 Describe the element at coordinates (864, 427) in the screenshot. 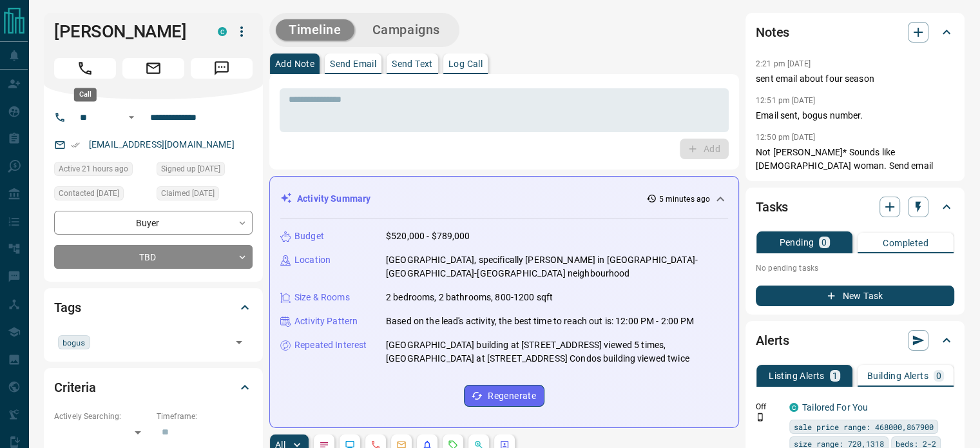

I see `span: sale price range: 468000,867900` at that location.